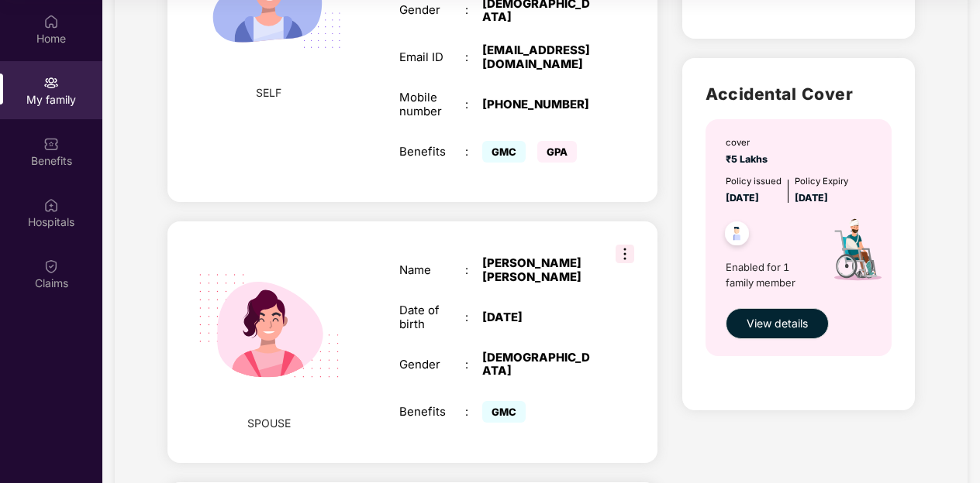 This screenshot has width=980, height=483. Describe the element at coordinates (269, 424) in the screenshot. I see `span: SPOUSE` at that location.